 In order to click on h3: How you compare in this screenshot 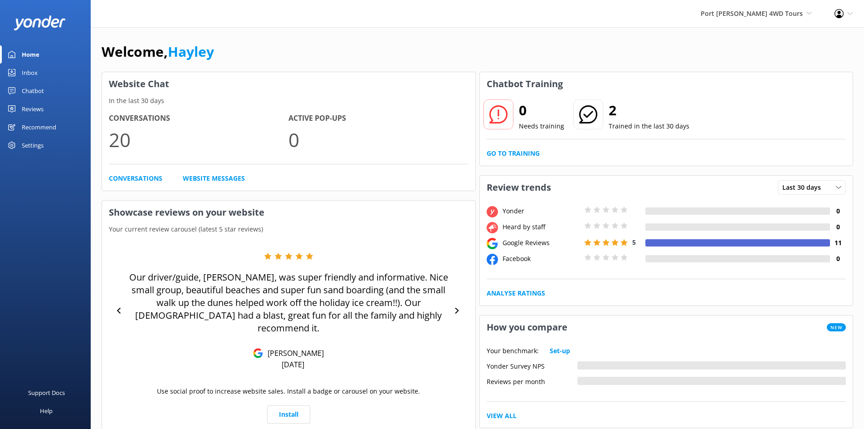, I will do `click(527, 327)`.